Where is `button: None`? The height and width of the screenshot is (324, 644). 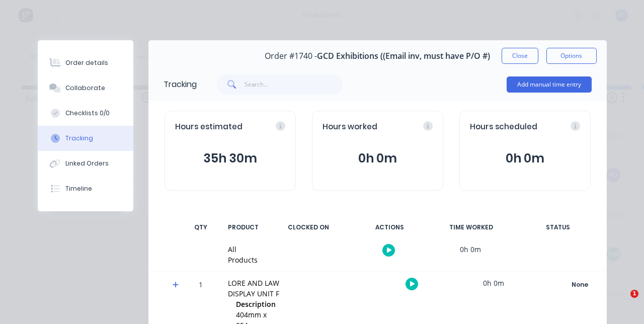 button: None is located at coordinates (580, 285).